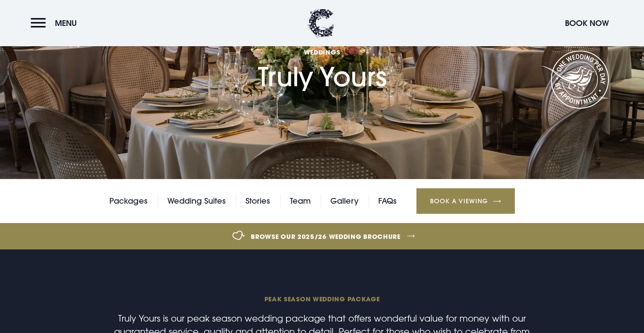 This screenshot has width=644, height=333. What do you see at coordinates (128, 201) in the screenshot?
I see `a: Packages` at bounding box center [128, 201].